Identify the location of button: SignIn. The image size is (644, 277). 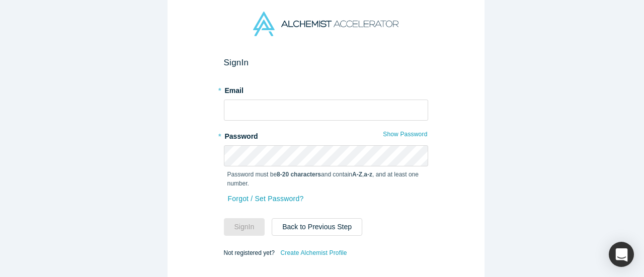
(244, 227).